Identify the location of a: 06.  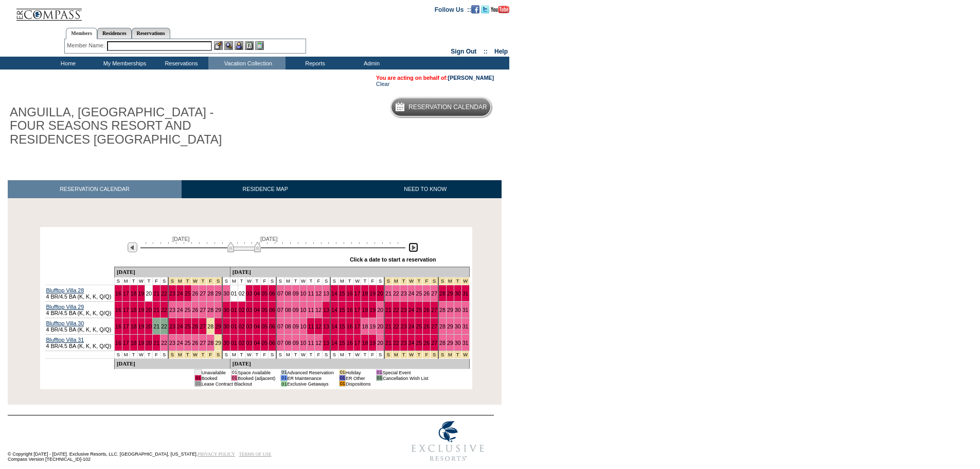
(272, 327).